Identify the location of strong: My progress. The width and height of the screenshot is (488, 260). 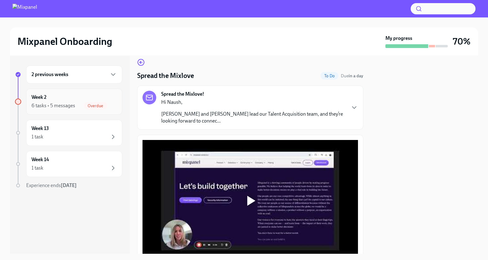
(399, 38).